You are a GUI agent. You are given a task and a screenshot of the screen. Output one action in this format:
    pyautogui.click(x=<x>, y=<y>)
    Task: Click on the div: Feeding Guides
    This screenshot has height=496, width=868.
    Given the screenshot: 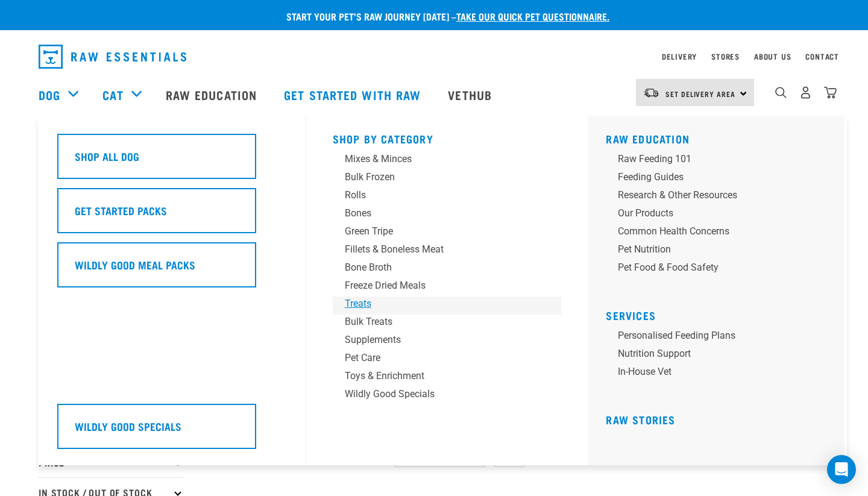 What is the action you would take?
    pyautogui.click(x=712, y=177)
    